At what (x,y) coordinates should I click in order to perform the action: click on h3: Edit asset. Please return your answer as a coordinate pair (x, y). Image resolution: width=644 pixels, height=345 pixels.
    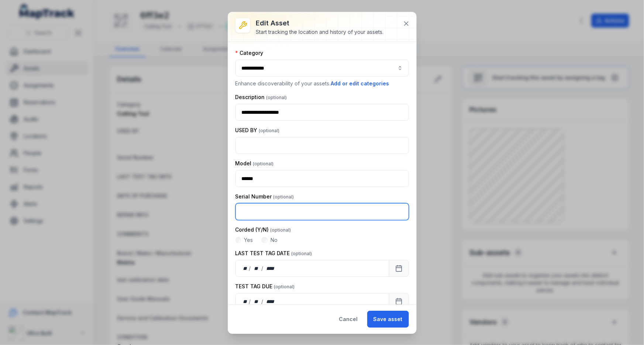
    Looking at the image, I should click on (320, 23).